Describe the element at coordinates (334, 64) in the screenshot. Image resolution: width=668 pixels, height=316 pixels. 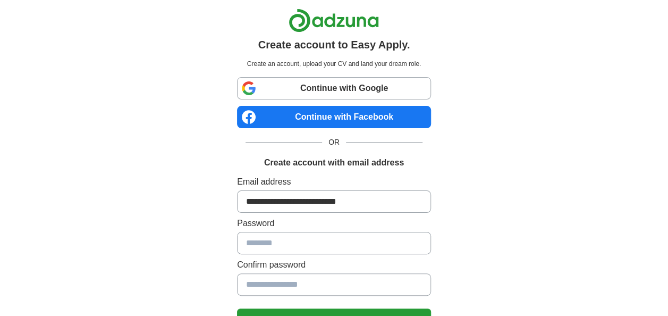
I see `p: Create an account, upload your CV and land your dream role.` at that location.